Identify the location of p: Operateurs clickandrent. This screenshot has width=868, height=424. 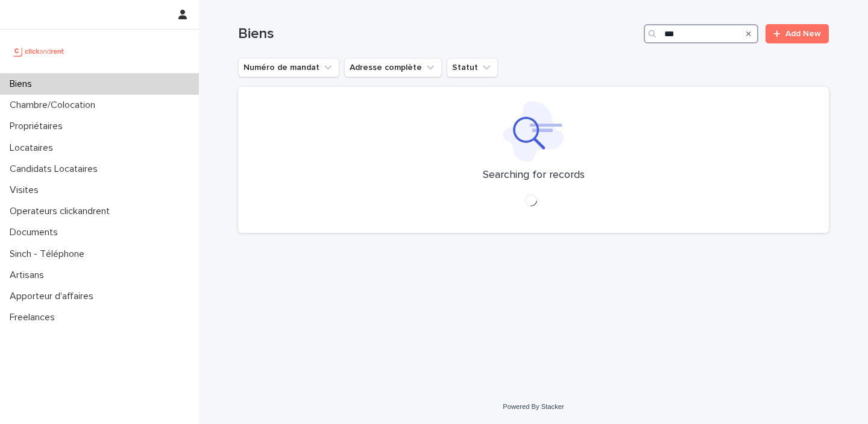
(62, 211).